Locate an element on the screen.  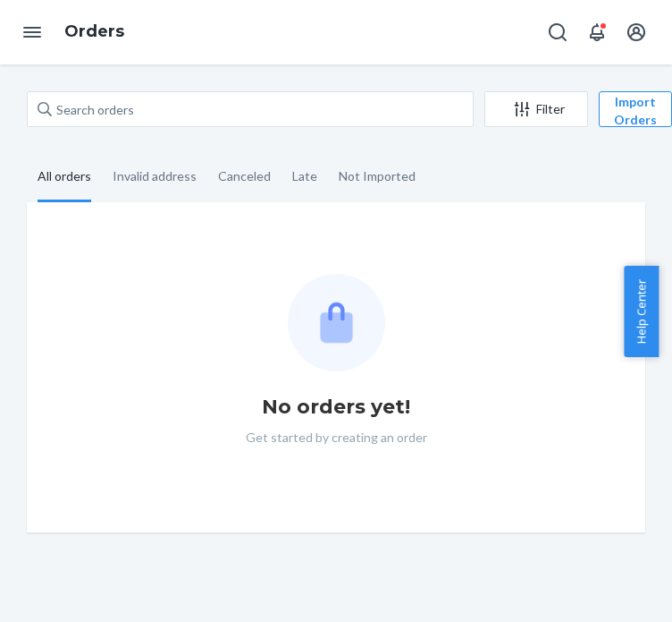
button: Filter is located at coordinates (537, 109).